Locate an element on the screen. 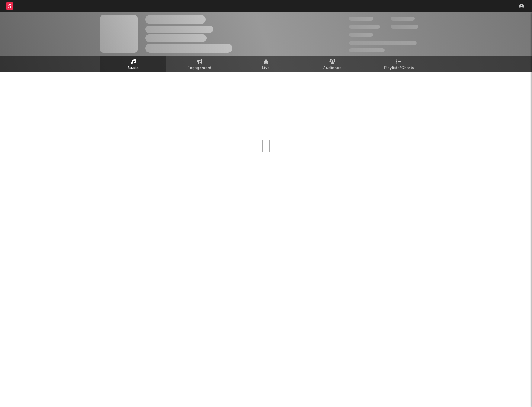  span: Jump Score: 85.0 is located at coordinates (367, 50).